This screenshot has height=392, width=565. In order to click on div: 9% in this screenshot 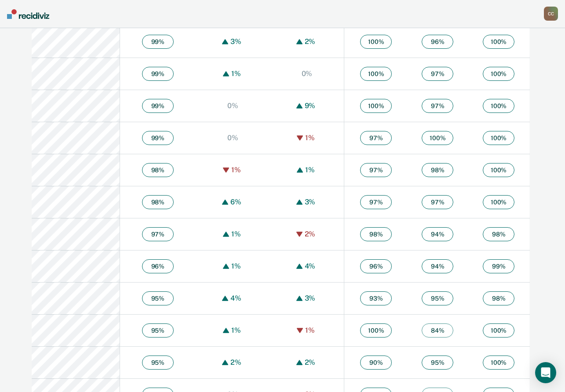, I will do `click(310, 106)`.